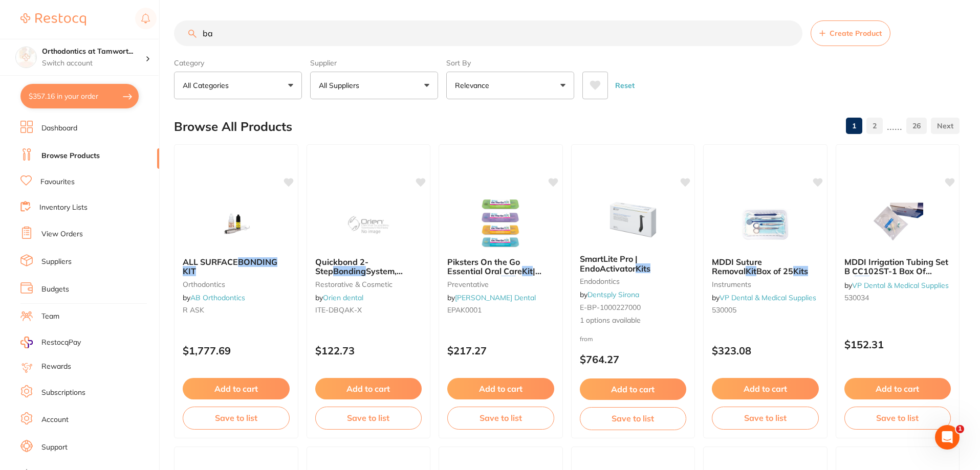  What do you see at coordinates (51, 342) in the screenshot?
I see `a: RestocqPay` at bounding box center [51, 342].